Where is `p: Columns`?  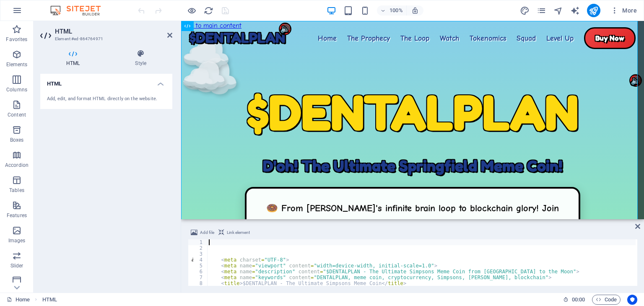 p: Columns is located at coordinates (16, 90).